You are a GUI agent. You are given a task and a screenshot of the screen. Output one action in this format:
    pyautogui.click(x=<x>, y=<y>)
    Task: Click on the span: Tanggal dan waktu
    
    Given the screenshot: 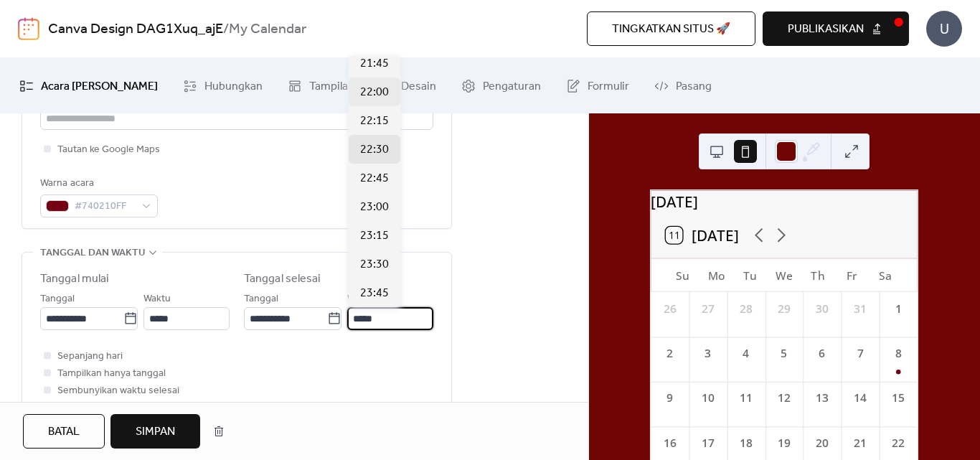 What is the action you would take?
    pyautogui.click(x=93, y=254)
    